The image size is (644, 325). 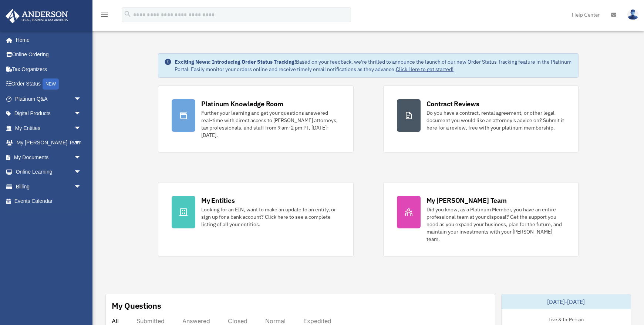 I want to click on a: Contract Reviews Do you have a contract, rental agreement, or other legal document you would like..., so click(x=481, y=118).